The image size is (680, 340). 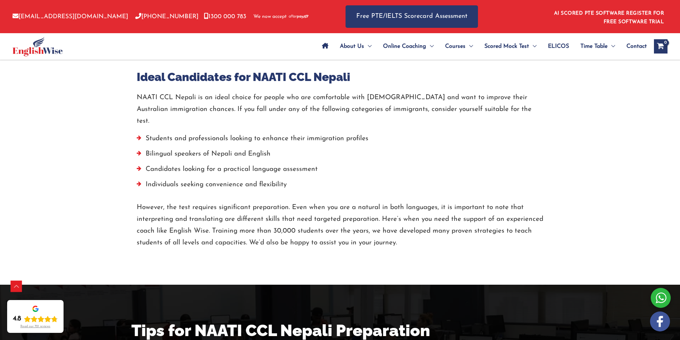 What do you see at coordinates (340, 77) in the screenshot?
I see `h3: Ideal Candidates for NAATI CCL Nepali` at bounding box center [340, 77].